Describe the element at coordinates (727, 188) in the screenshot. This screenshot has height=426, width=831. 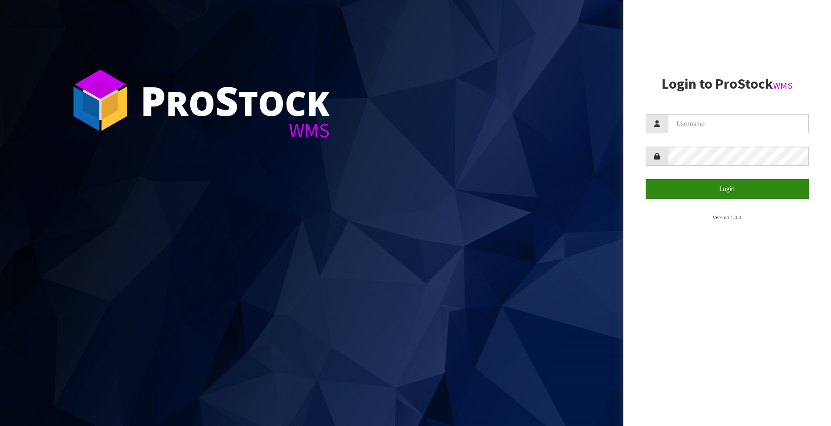
I see `button: Login` at that location.